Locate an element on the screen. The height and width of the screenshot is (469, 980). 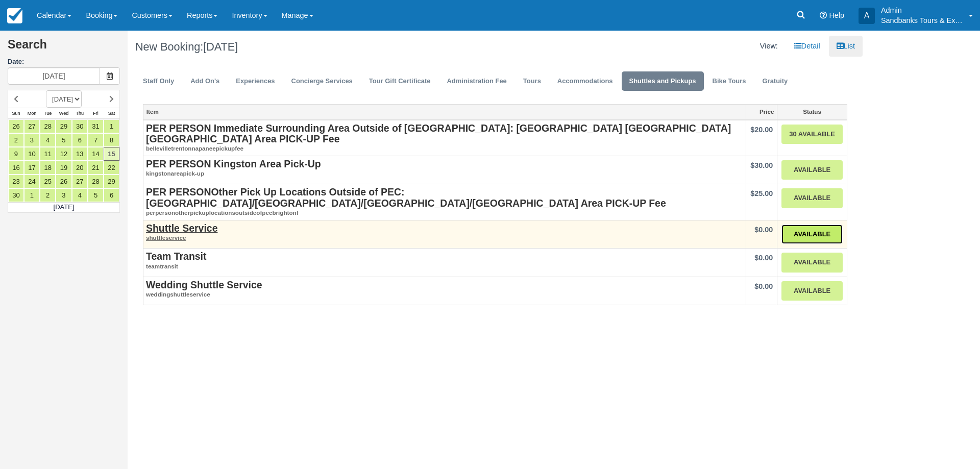
a: Item is located at coordinates (444, 112).